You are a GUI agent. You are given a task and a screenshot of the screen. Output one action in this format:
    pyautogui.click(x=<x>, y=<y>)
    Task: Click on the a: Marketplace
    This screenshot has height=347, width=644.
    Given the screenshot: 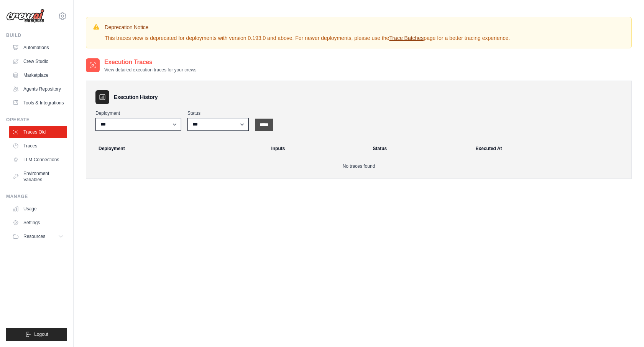 What is the action you would take?
    pyautogui.click(x=38, y=75)
    